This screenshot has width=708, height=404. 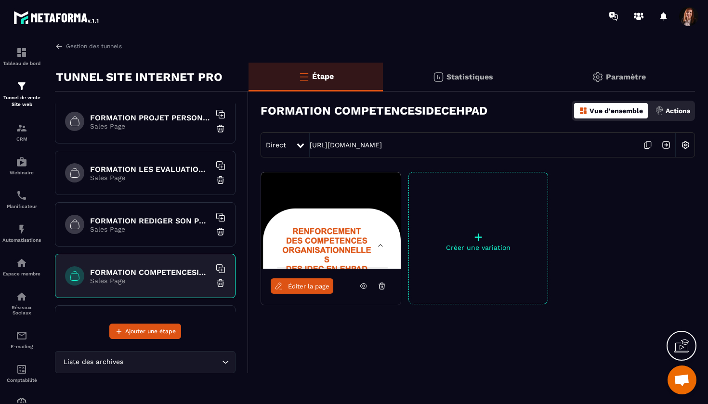 What do you see at coordinates (59, 46) in the screenshot?
I see `img: arrow` at bounding box center [59, 46].